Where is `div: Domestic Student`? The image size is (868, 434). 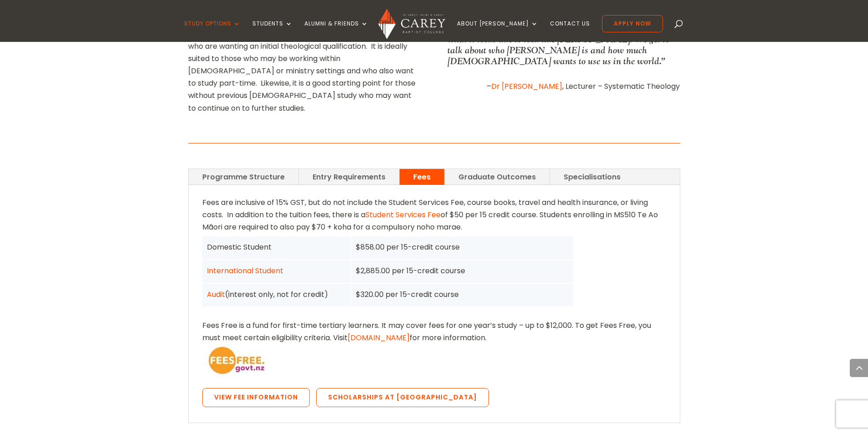 div: Domestic Student is located at coordinates (276, 247).